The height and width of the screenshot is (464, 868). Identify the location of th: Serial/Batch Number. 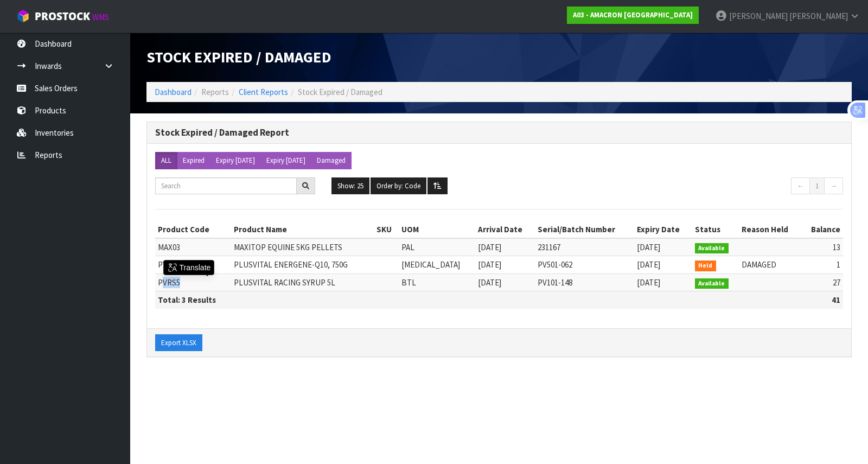
(584, 229).